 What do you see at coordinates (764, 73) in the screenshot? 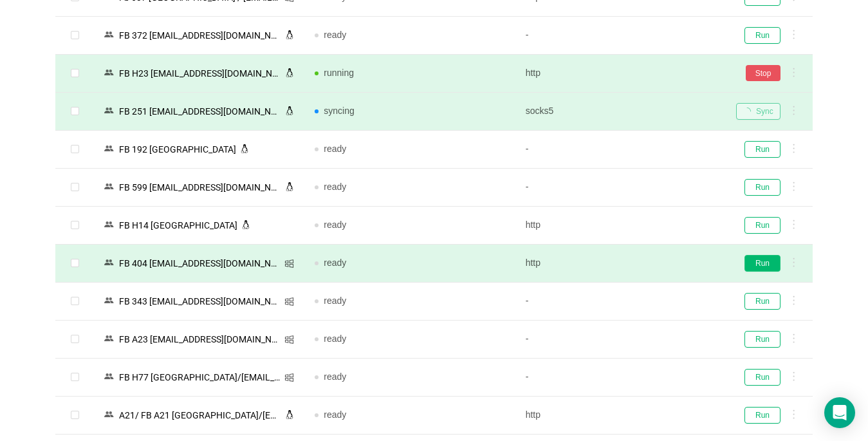
I see `button: Stop` at bounding box center [764, 73].